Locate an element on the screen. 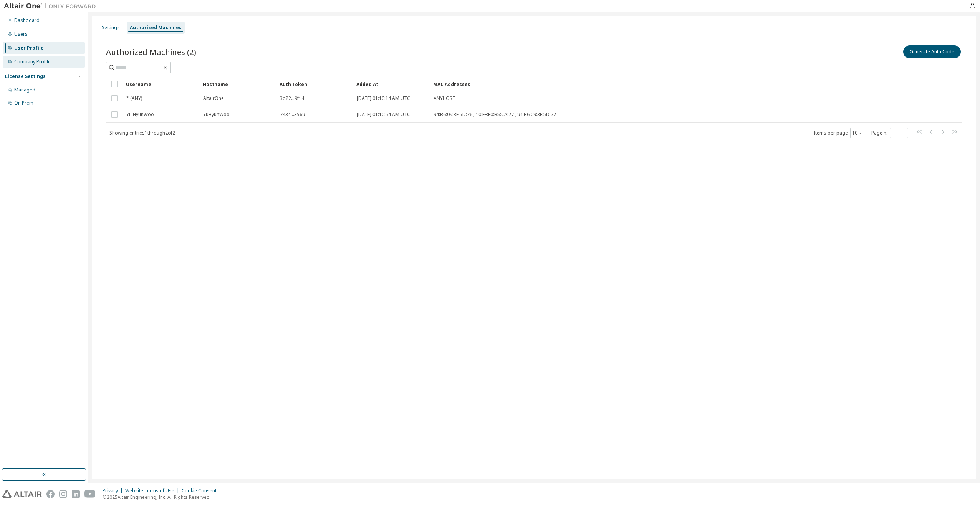 This screenshot has height=505, width=980. span: 7434...3569 is located at coordinates (292, 114).